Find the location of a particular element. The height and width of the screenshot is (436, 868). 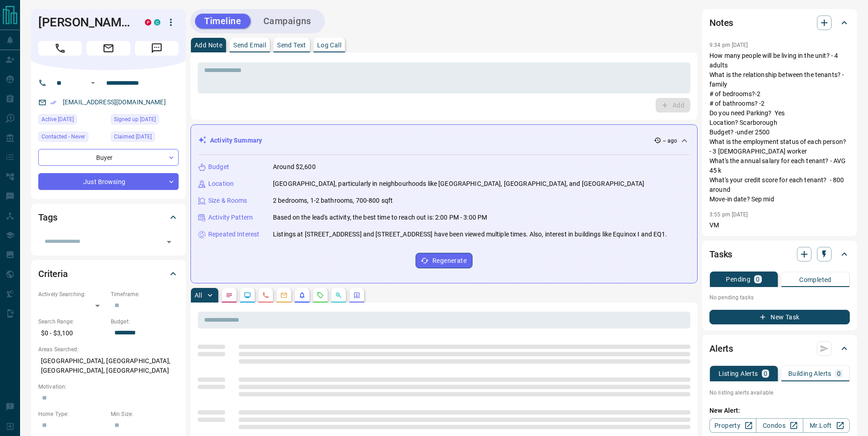

button: Campaigns is located at coordinates (287, 21).